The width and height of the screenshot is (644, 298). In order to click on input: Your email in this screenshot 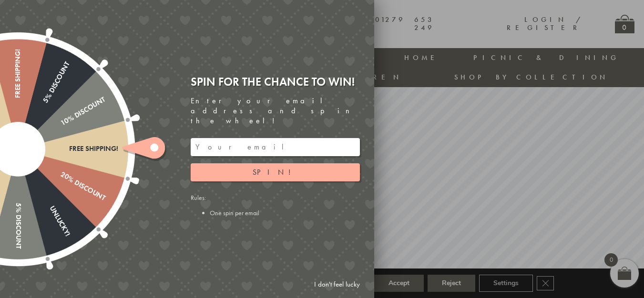, I will do `click(275, 147)`.